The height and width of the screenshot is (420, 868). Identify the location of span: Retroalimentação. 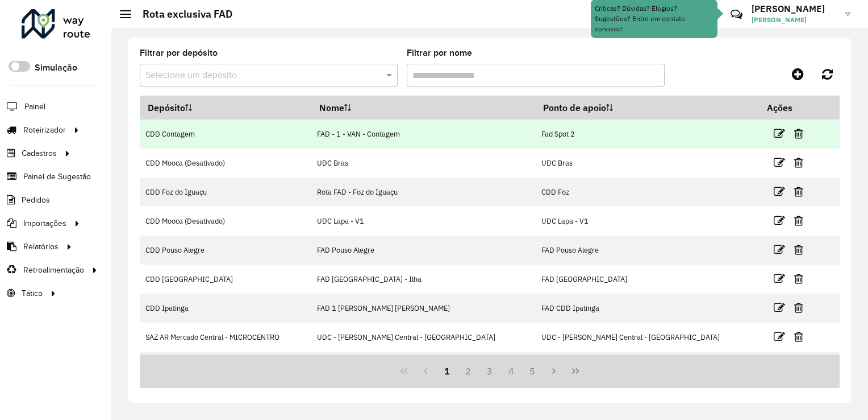
(53, 269).